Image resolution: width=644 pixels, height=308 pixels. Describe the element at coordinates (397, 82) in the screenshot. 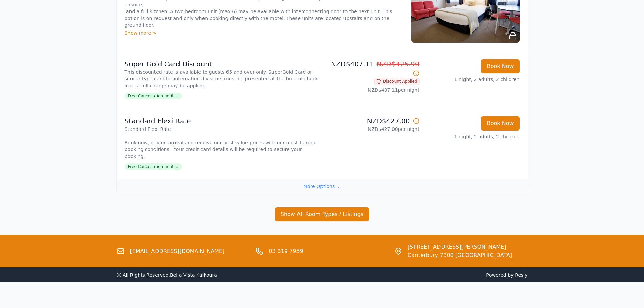

I see `span: Discount Applied` at that location.